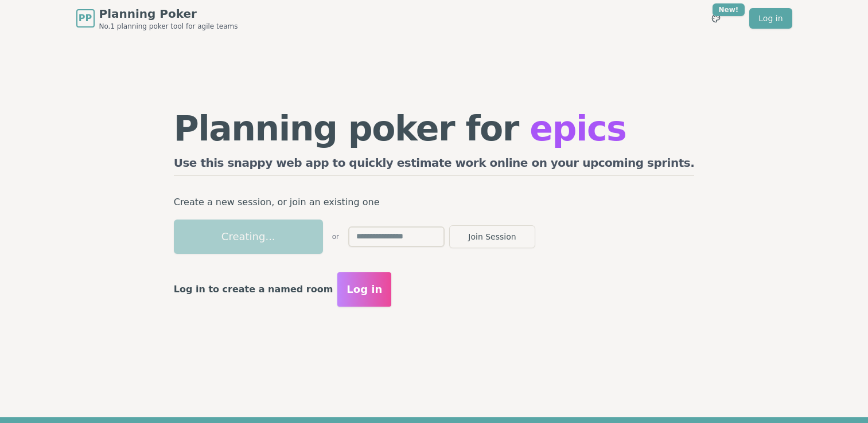 The width and height of the screenshot is (868, 423). Describe the element at coordinates (434, 202) in the screenshot. I see `p: Create a new session, or join an existing one` at that location.